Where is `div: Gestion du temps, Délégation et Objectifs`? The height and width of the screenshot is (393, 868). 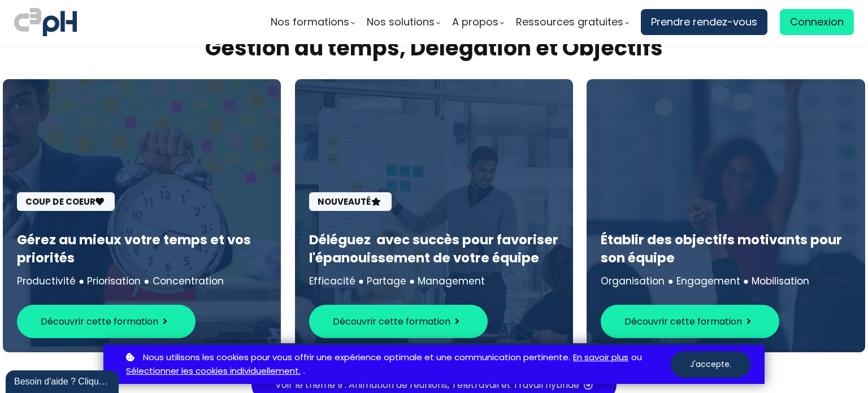
div: Gestion du temps, Délégation et Objectifs is located at coordinates (434, 48).